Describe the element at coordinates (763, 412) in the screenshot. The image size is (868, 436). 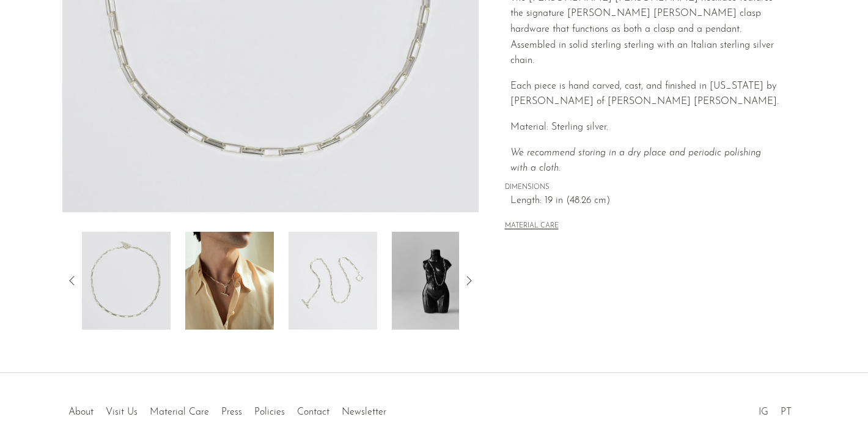
I see `a: IG` at that location.